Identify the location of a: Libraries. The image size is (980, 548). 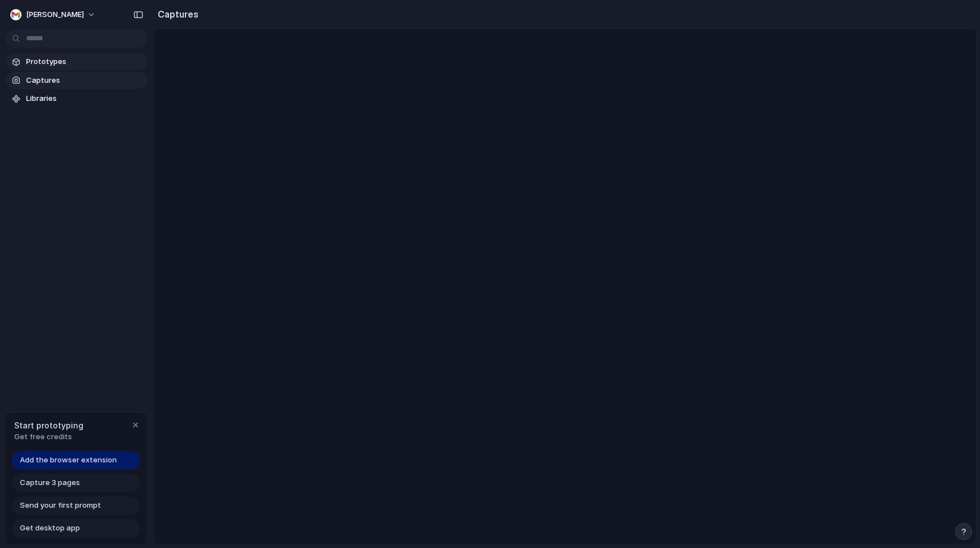
(76, 99).